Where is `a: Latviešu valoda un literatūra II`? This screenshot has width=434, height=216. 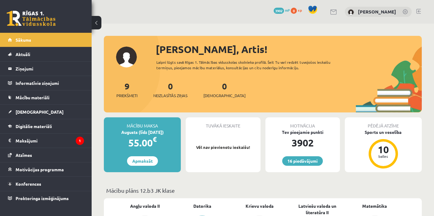
a: Latviešu valoda un literatūra II is located at coordinates (318, 209).